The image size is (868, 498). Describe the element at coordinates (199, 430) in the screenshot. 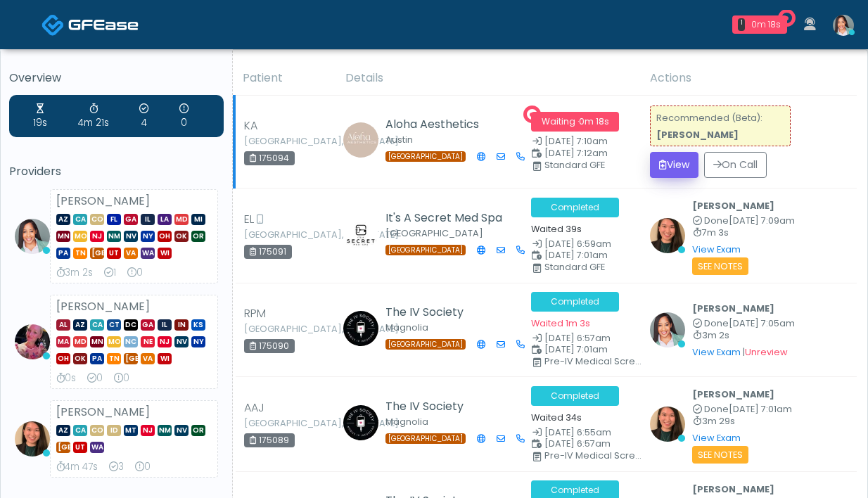

I see `span: OR` at that location.